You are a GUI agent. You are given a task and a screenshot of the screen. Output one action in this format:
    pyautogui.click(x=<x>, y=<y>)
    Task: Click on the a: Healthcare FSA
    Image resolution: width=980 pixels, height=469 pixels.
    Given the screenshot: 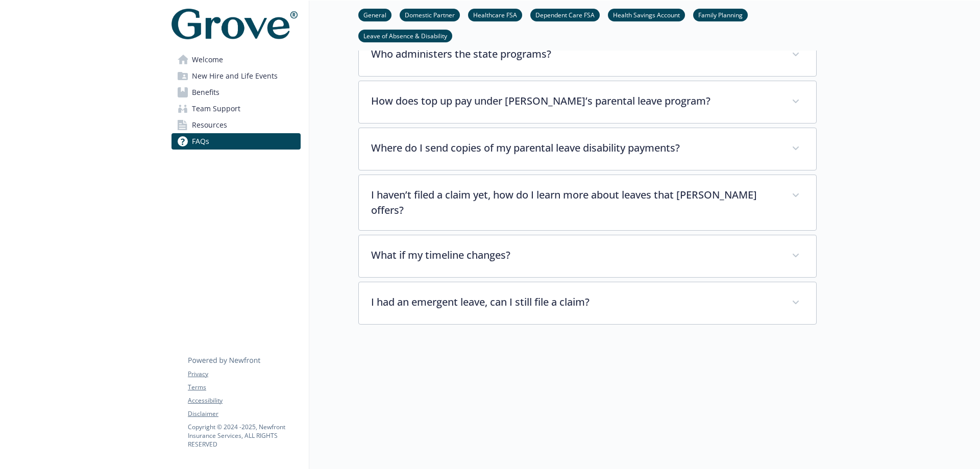 What is the action you would take?
    pyautogui.click(x=495, y=14)
    